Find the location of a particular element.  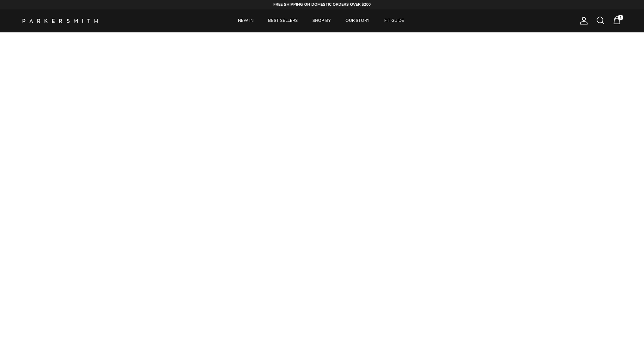

a: Account is located at coordinates (583, 20).